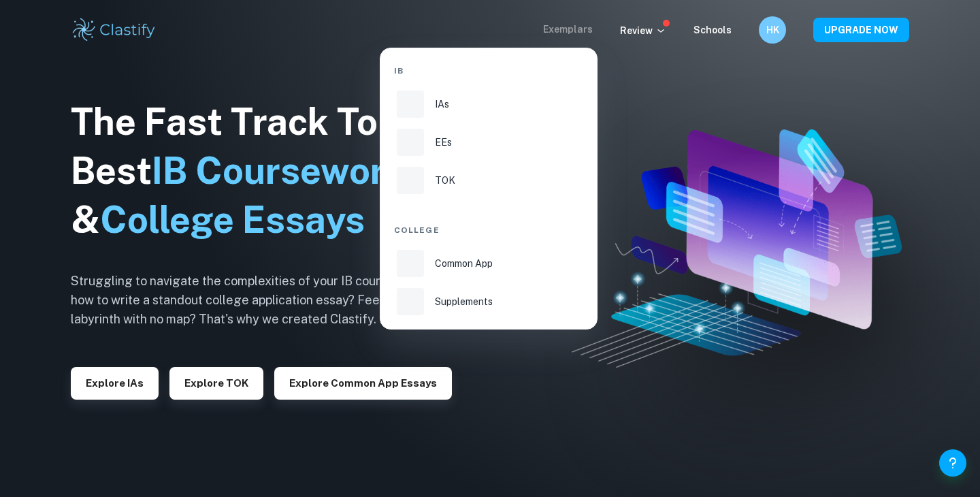 The height and width of the screenshot is (497, 980). What do you see at coordinates (489, 181) in the screenshot?
I see `a: TOK` at bounding box center [489, 181].